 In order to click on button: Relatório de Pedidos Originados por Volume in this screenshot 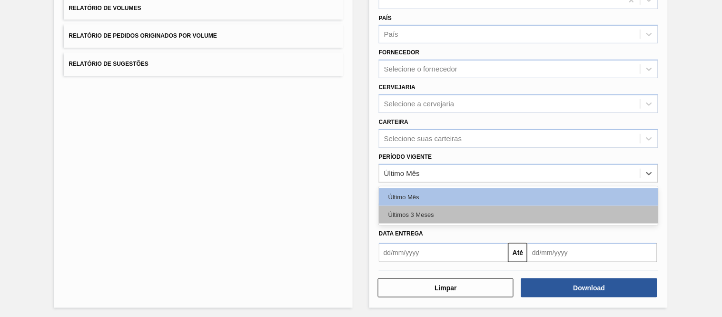, I will do `click(203, 36)`.